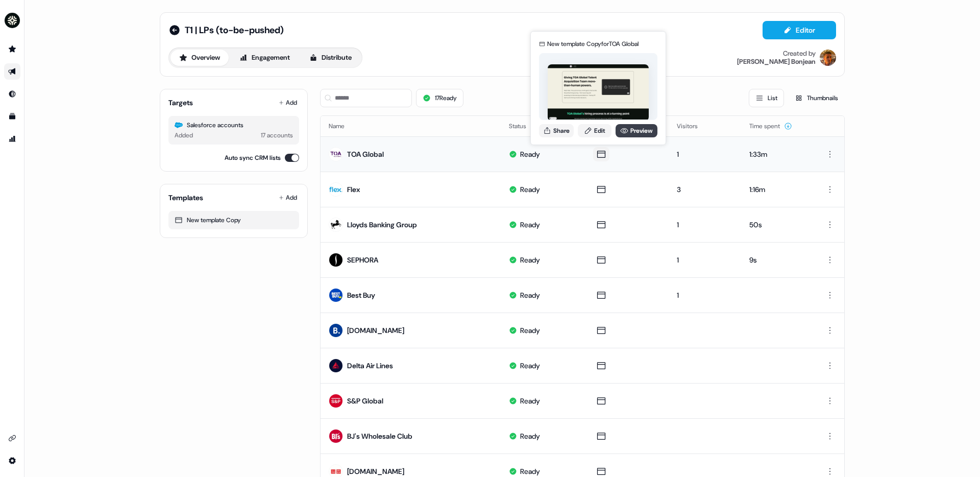 The height and width of the screenshot is (477, 980). Describe the element at coordinates (186, 198) in the screenshot. I see `div: Templates` at that location.